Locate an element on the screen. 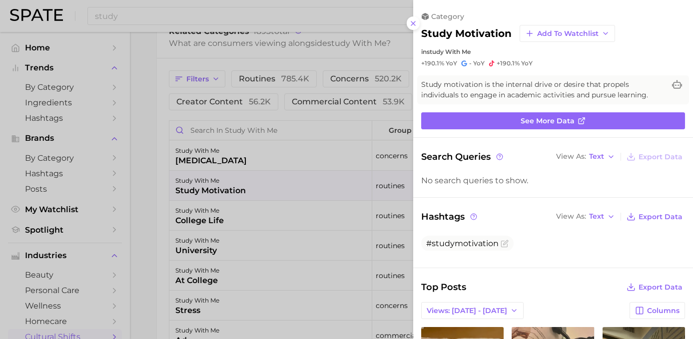  div: in is located at coordinates (553, 51).